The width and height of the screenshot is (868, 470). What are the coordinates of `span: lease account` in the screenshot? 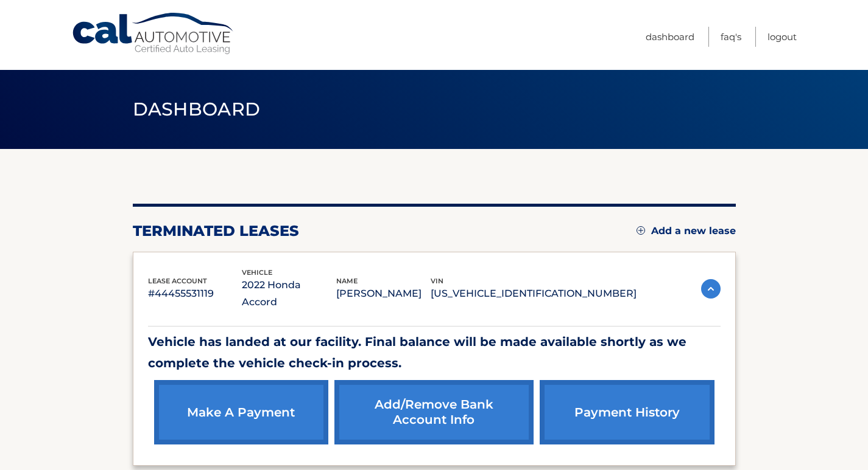 It's located at (178, 281).